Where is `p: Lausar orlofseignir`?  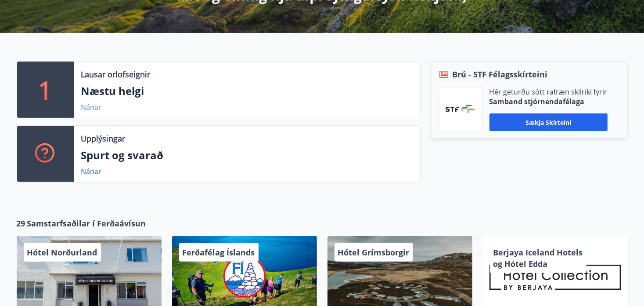
p: Lausar orlofseignir is located at coordinates (116, 74).